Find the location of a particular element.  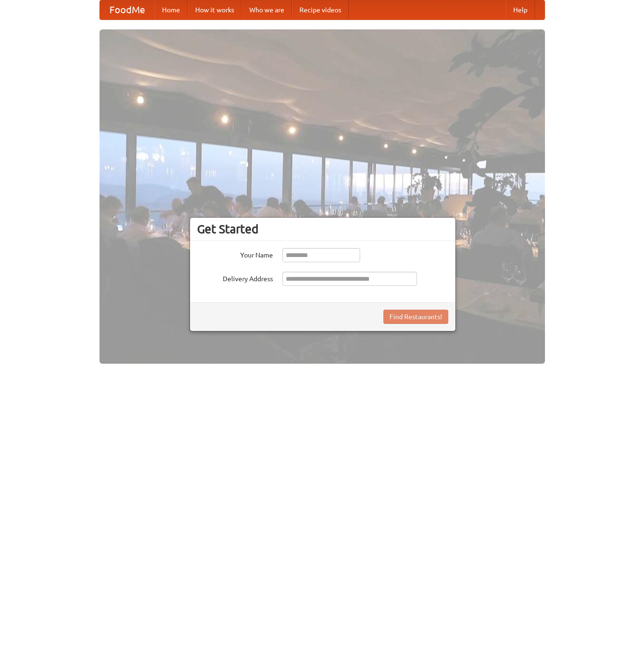

label: Delivery Address is located at coordinates (235, 277).